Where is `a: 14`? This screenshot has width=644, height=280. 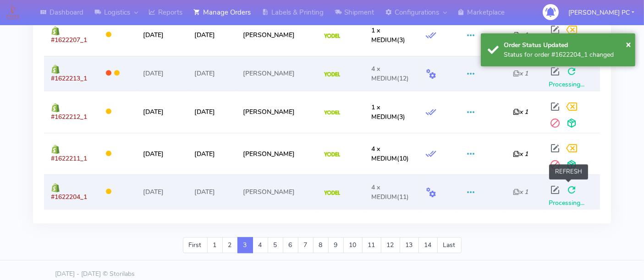 a: 14 is located at coordinates (429, 246).